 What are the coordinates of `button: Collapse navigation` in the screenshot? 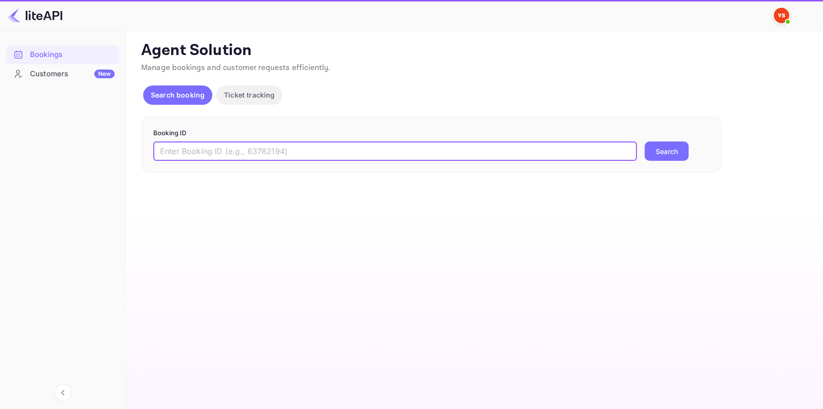 It's located at (63, 393).